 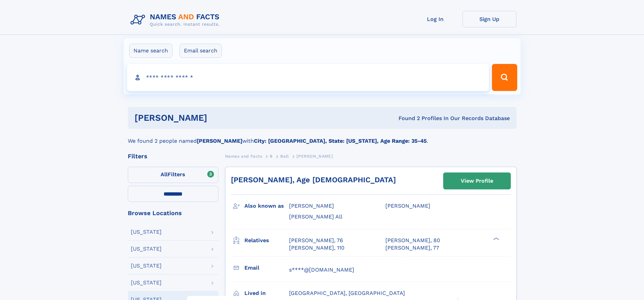 What do you see at coordinates (284, 156) in the screenshot?
I see `a: Ball` at bounding box center [284, 156].